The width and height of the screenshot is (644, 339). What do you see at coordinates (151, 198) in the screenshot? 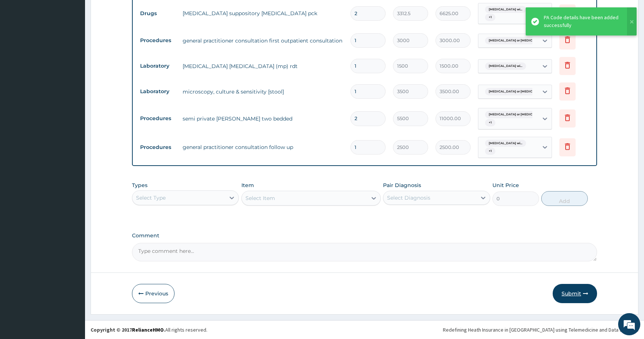
I see `div: Select Type` at bounding box center [151, 198].